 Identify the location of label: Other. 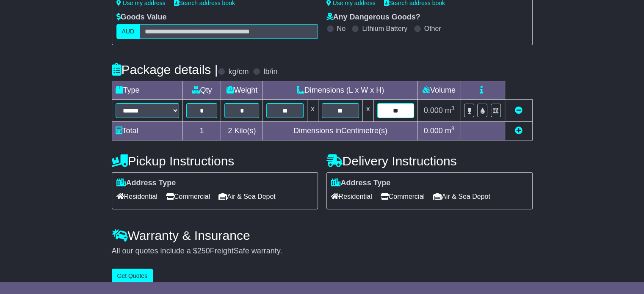
(433, 28).